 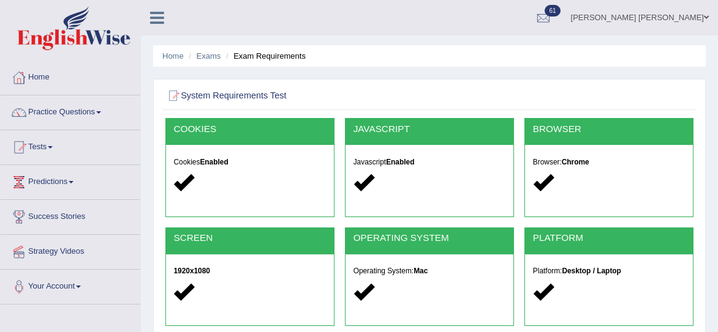 What do you see at coordinates (70, 250) in the screenshot?
I see `a: Strategy Videos` at bounding box center [70, 250].